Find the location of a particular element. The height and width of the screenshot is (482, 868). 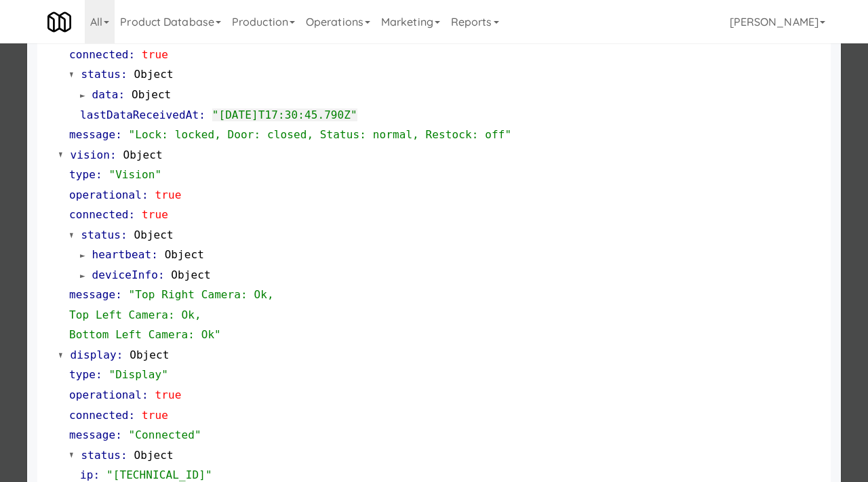

span: display is located at coordinates (94, 355).